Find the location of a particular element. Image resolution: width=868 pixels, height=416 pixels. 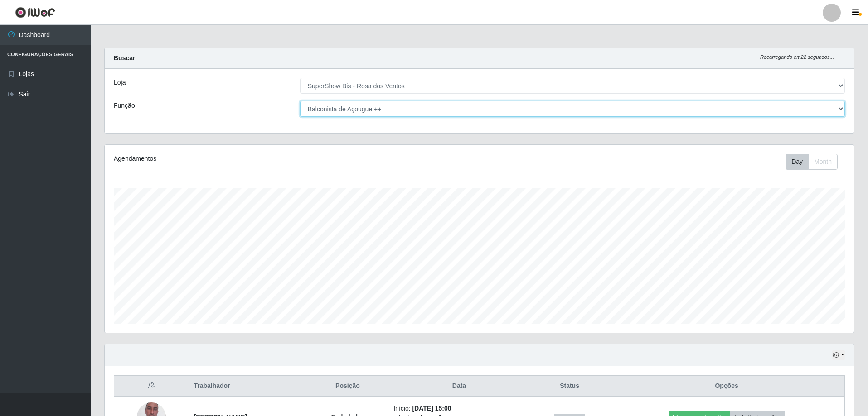

img: CoreUI Logo is located at coordinates (35, 12).